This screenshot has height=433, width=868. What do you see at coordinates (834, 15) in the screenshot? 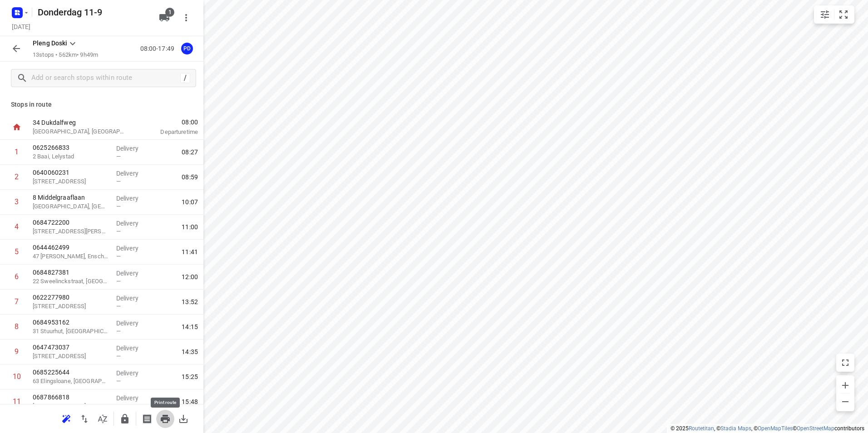
I see `div: small contained button group` at bounding box center [834, 15].